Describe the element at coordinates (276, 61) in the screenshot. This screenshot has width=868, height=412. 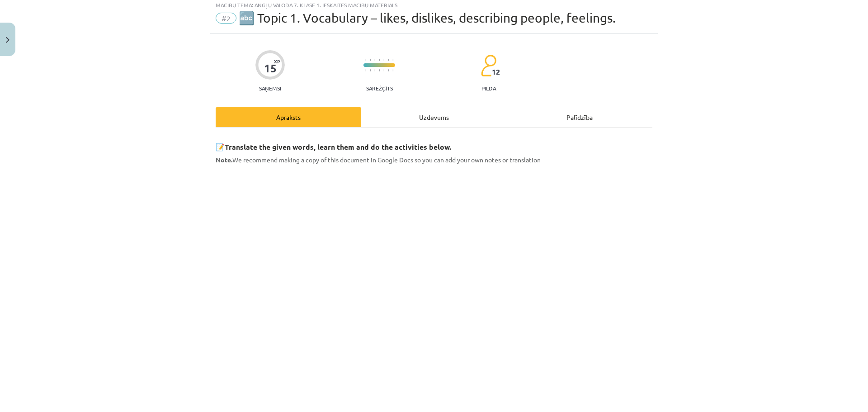
I see `span: XP` at that location.